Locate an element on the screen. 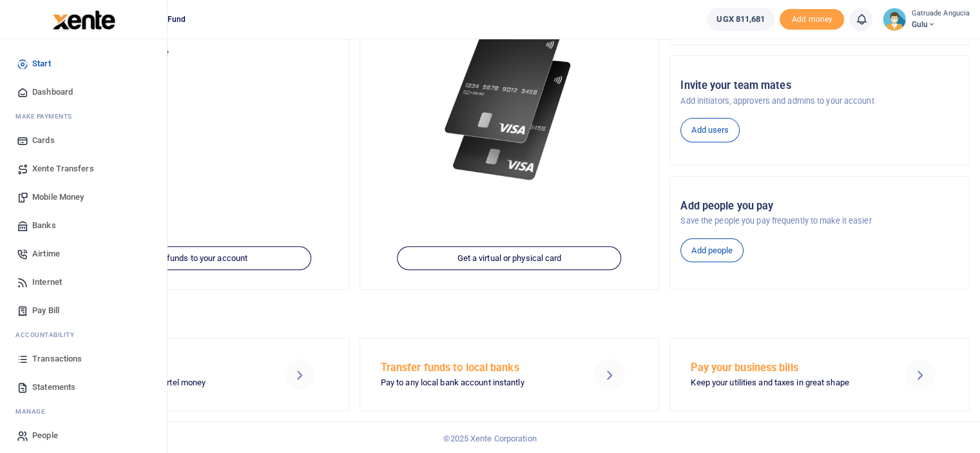 The height and width of the screenshot is (453, 980). a: Cards is located at coordinates (83, 140).